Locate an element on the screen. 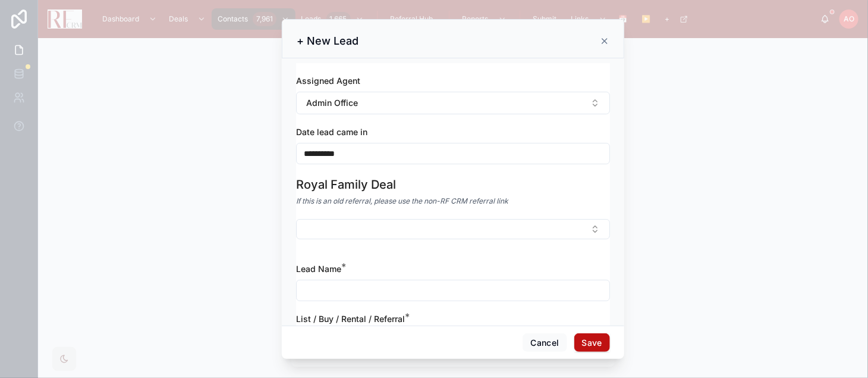  span: Admin Office is located at coordinates (331, 103).